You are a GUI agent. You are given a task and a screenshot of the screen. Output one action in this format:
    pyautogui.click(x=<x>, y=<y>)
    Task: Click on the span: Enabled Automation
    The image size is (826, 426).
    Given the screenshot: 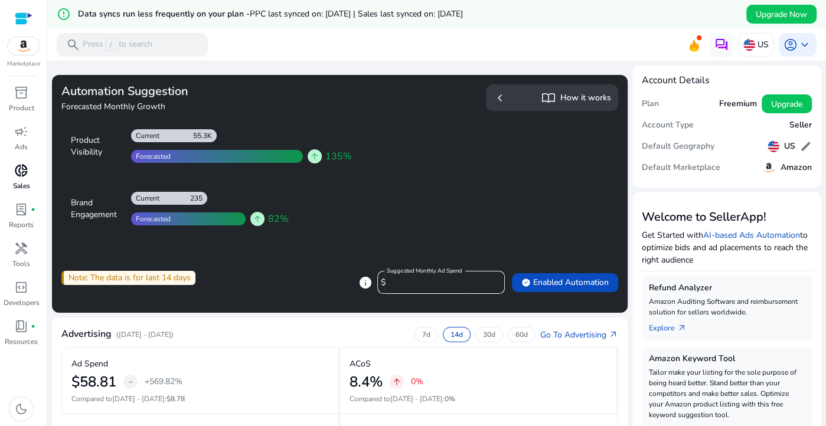 What is the action you would take?
    pyautogui.click(x=565, y=282)
    